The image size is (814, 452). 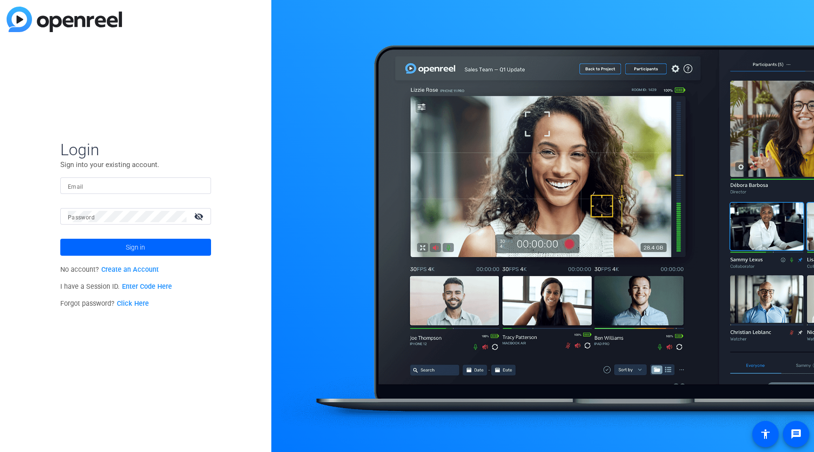 What do you see at coordinates (116, 286) in the screenshot?
I see `span: I have a Session ID.` at bounding box center [116, 286].